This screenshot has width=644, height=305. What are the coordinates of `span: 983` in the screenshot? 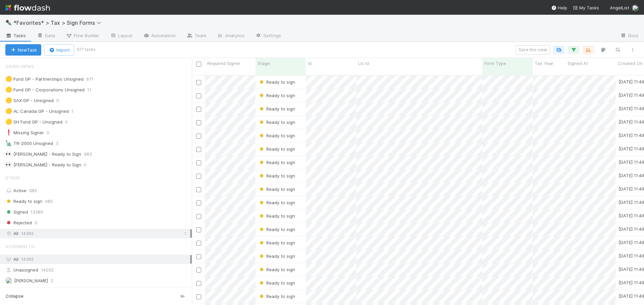 It's located at (91, 154).